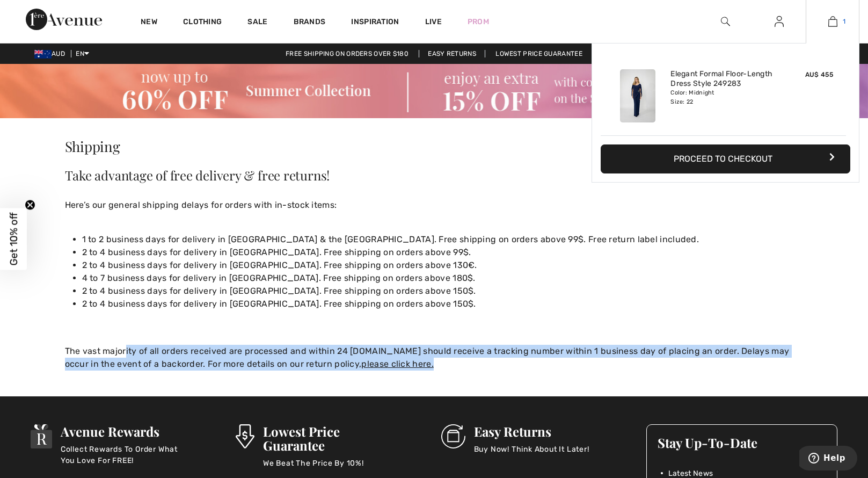 This screenshot has width=868, height=478. What do you see at coordinates (375, 23) in the screenshot?
I see `span: Inspiration` at bounding box center [375, 23].